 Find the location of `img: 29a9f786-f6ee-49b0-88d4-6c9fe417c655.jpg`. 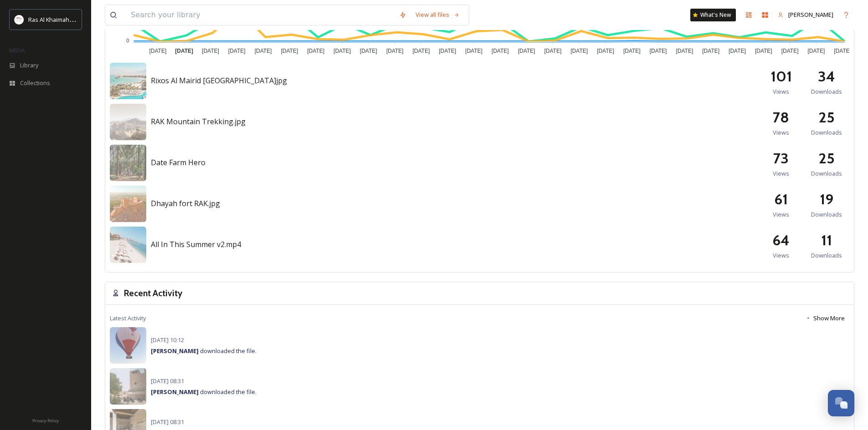

img: 29a9f786-f6ee-49b0-88d4-6c9fe417c655.jpg is located at coordinates (128, 245).